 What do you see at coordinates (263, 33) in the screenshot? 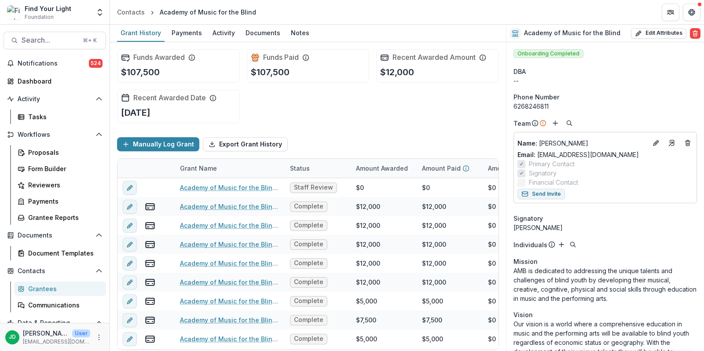
I see `a: Documents` at bounding box center [263, 33].